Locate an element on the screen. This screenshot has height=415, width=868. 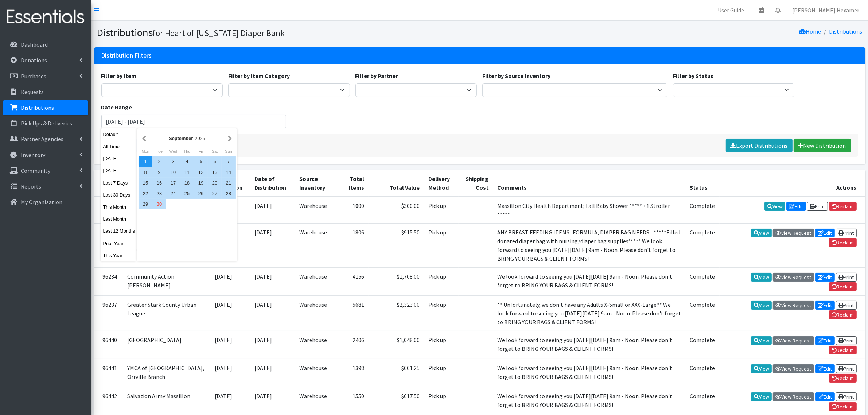
th: Delivery Method is located at coordinates (441, 183).